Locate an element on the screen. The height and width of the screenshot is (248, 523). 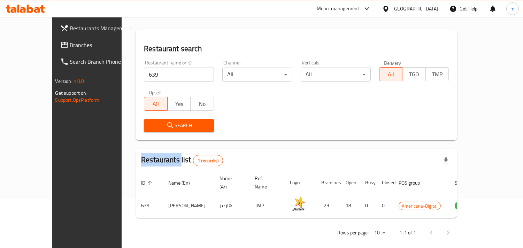
button: Search is located at coordinates (179, 125).